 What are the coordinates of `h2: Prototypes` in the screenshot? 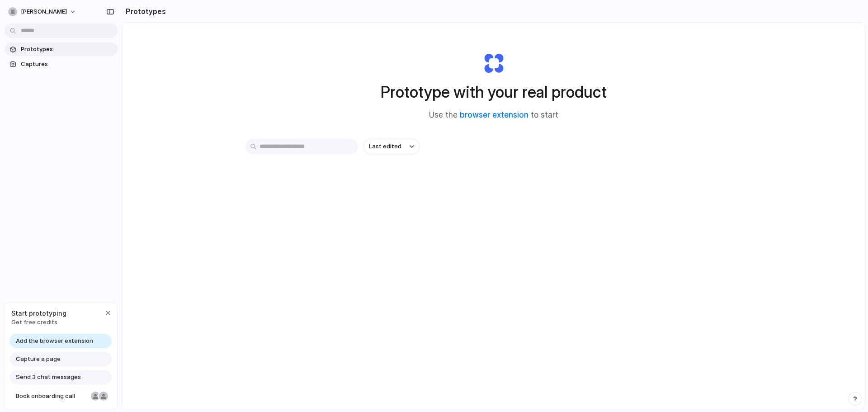 It's located at (144, 11).